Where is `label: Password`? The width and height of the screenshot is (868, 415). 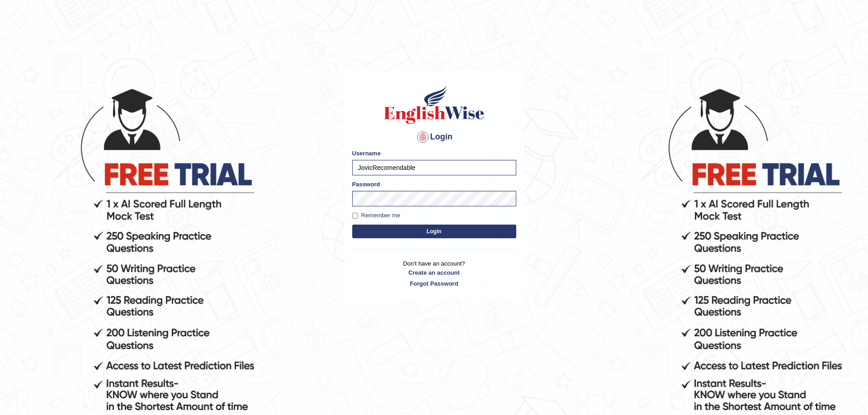
label: Password is located at coordinates (366, 184).